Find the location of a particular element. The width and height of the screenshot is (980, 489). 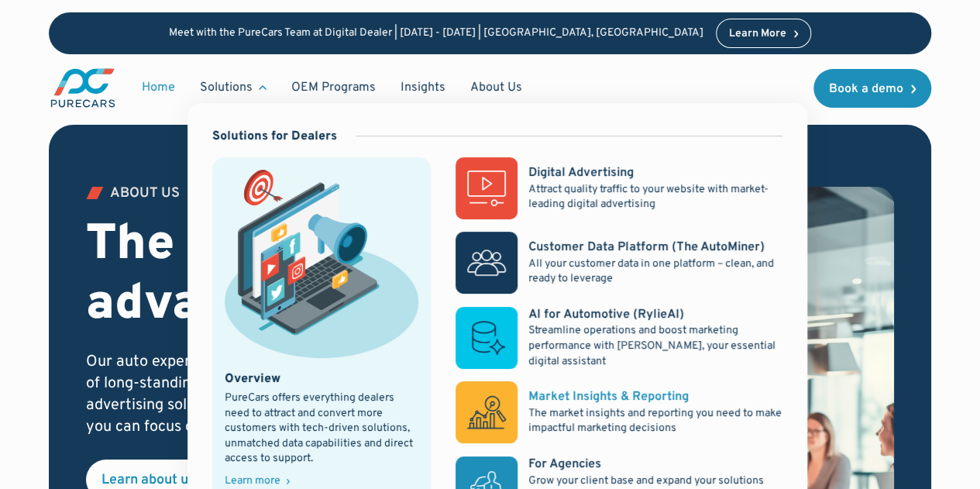

div: Learn about us is located at coordinates (148, 481).